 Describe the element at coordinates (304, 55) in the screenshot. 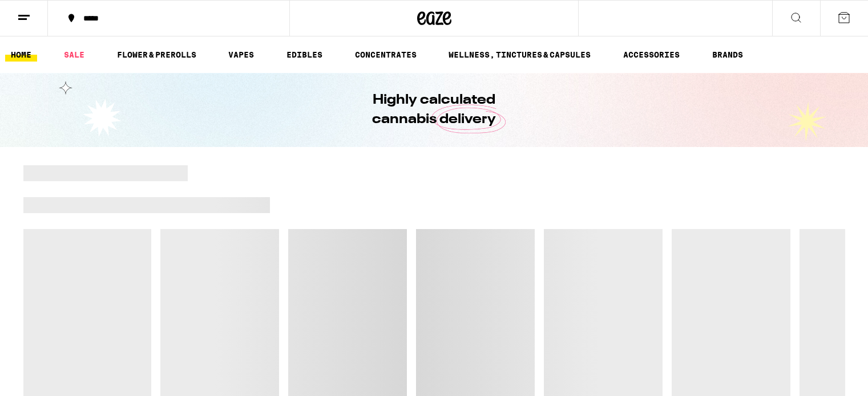

I see `a: EDIBLES` at that location.